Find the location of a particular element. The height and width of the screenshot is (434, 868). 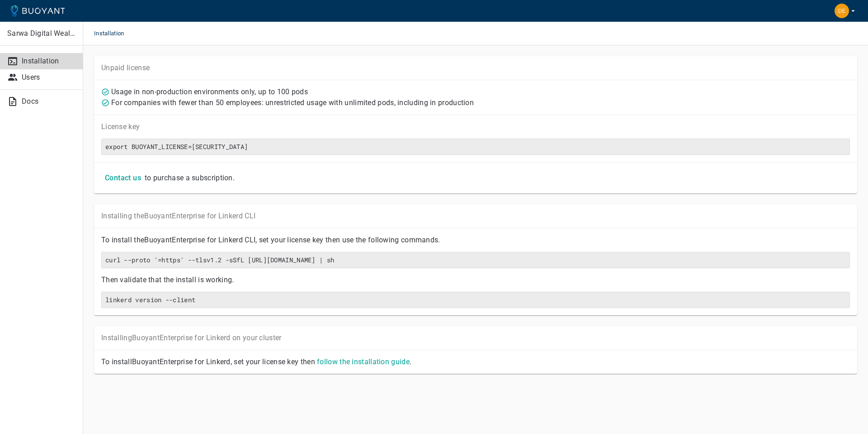

p: Sarwa Digital Wealth (Capital) Limited is located at coordinates (42, 33).